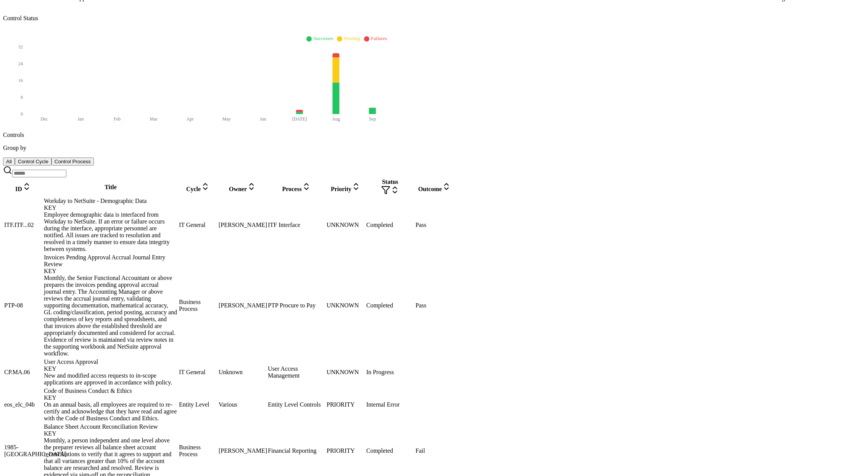  Describe the element at coordinates (110, 316) in the screenshot. I see `div: Monthly, the Senior Functional Accountant or above prepares the invoices pending approval accrual...` at that location.